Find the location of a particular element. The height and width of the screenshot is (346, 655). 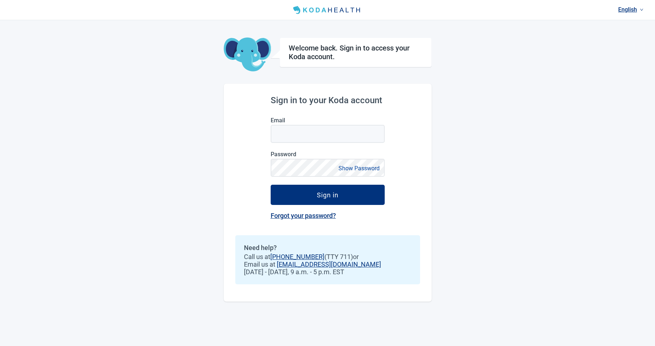

span: Email us at is located at coordinates (327, 264).